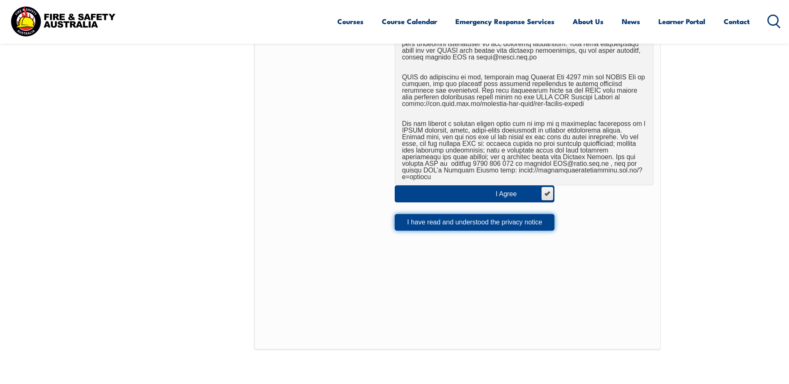 This screenshot has height=384, width=789. I want to click on a: Course Calendar, so click(409, 21).